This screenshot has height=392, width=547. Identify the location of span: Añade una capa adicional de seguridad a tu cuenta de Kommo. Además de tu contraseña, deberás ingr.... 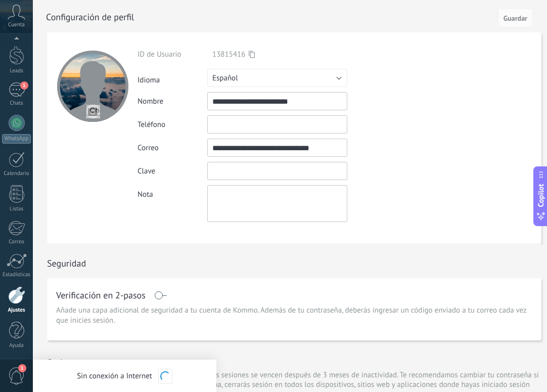
(294, 316).